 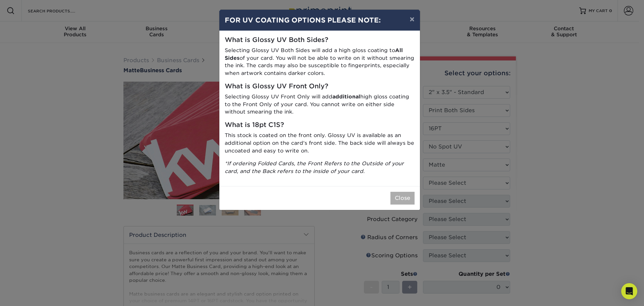 What do you see at coordinates (320, 86) in the screenshot?
I see `h5: What is Glossy UV Front Only?` at bounding box center [320, 86].